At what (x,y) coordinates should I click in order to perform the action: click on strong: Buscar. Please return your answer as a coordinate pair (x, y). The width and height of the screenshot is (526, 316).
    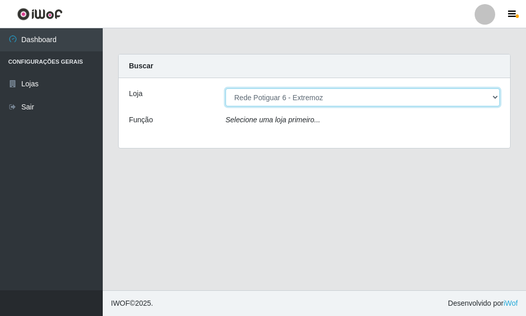
    Looking at the image, I should click on (141, 66).